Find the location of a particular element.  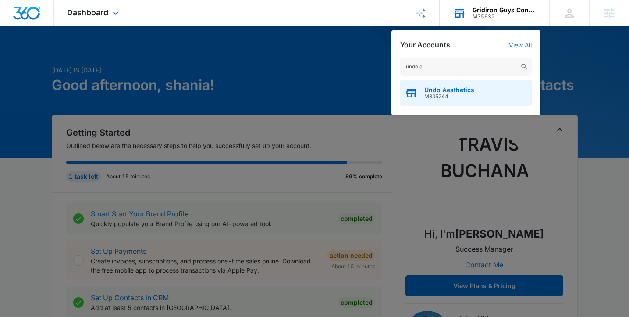

button: Undo AestheticsM335244 is located at coordinates (466, 93).